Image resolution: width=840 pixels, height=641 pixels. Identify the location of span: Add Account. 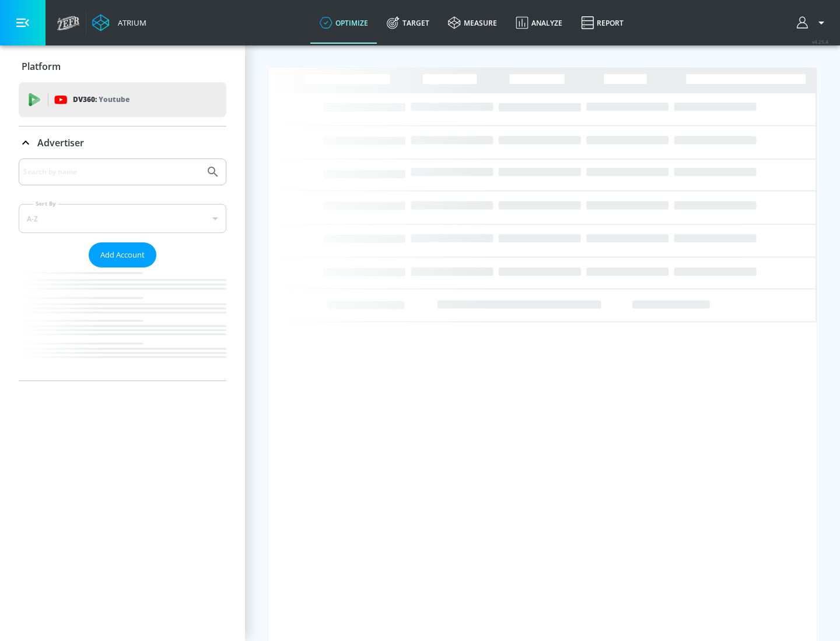
(122, 255).